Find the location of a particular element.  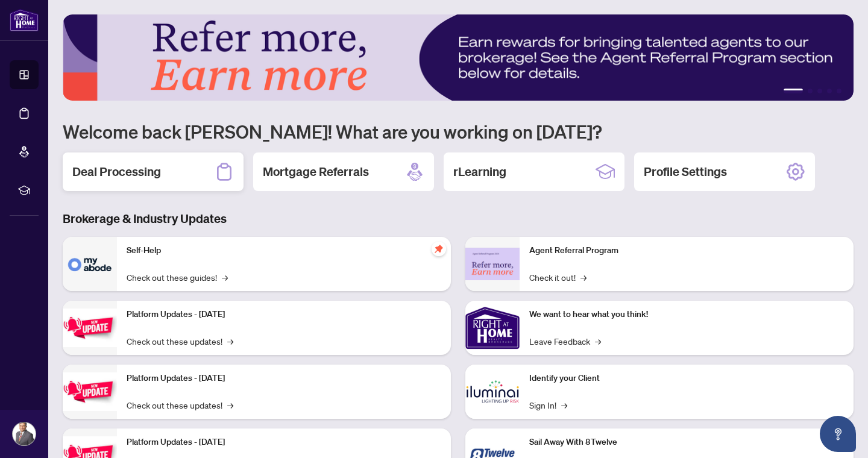

img: Profile Icon is located at coordinates (24, 434).